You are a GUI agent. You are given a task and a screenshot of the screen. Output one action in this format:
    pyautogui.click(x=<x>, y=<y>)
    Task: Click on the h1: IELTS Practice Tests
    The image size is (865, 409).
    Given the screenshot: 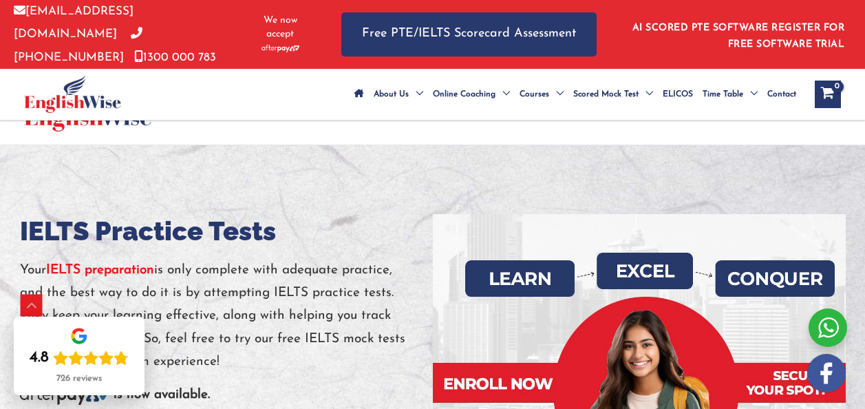 What is the action you would take?
    pyautogui.click(x=226, y=231)
    